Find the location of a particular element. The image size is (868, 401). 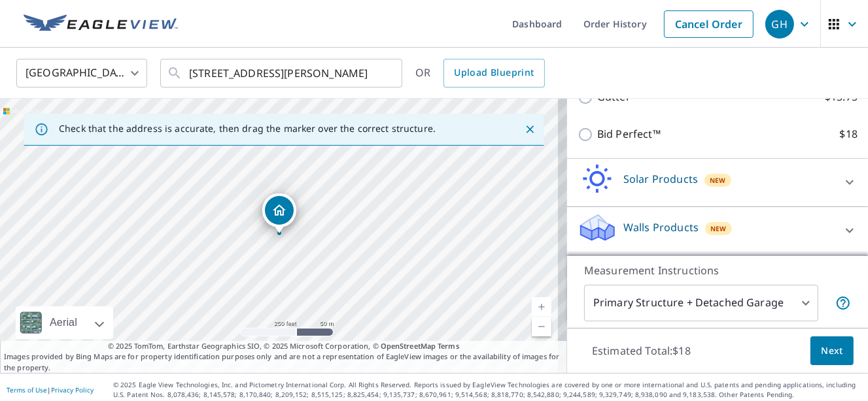

a: Terms is located at coordinates (448, 346).